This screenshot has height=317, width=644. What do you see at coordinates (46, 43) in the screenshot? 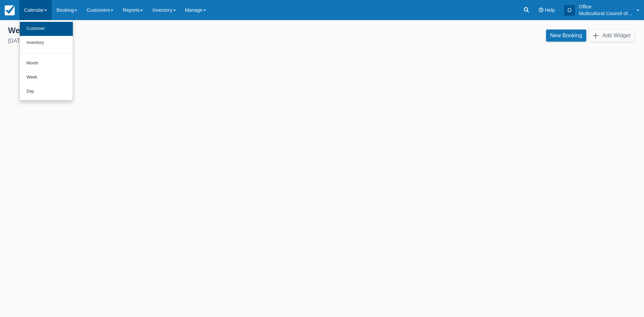
I see `a: Inventory` at bounding box center [46, 43].